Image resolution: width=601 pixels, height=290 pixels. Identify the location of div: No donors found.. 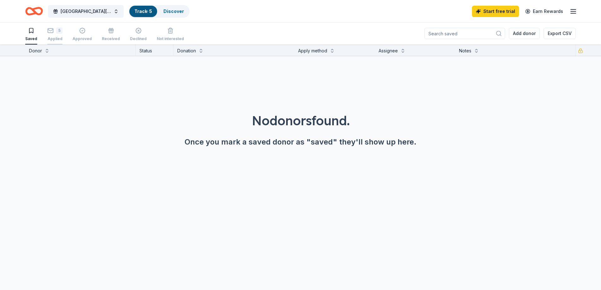
(300, 121).